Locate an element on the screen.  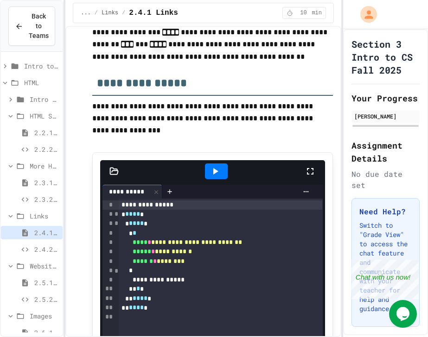
span: min is located at coordinates (316, 13).